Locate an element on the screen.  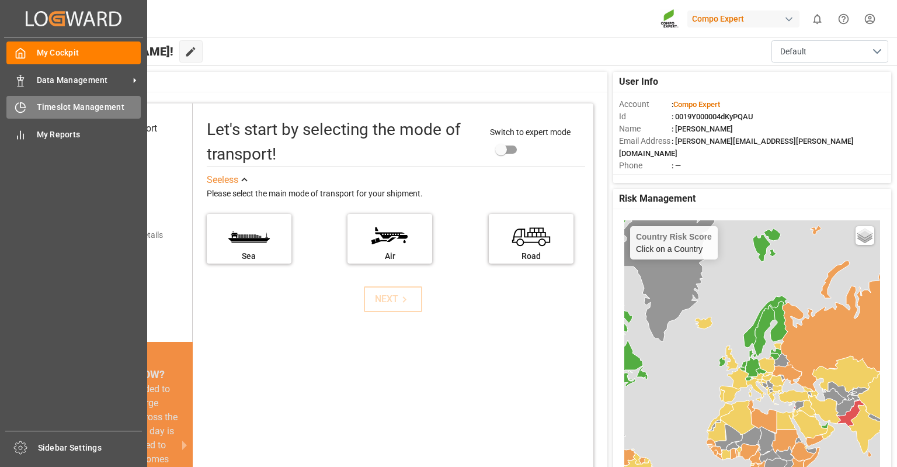
span: : 0019Y000004dKyPQAU is located at coordinates (713, 116).